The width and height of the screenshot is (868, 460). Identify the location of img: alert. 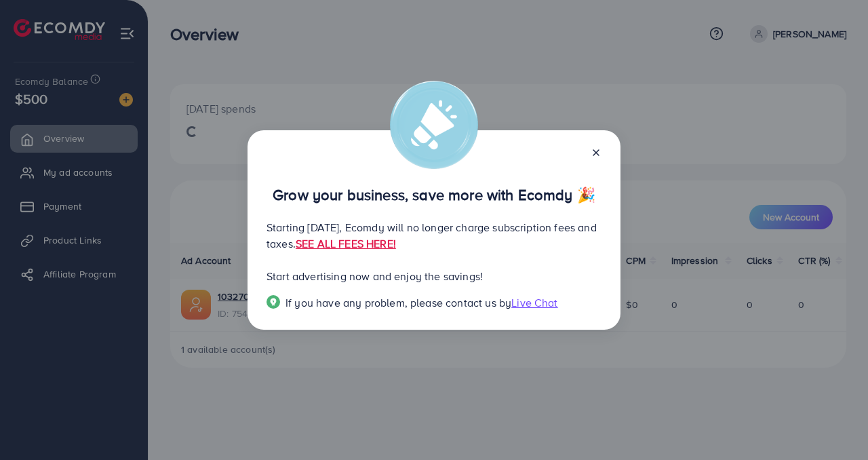
(434, 124).